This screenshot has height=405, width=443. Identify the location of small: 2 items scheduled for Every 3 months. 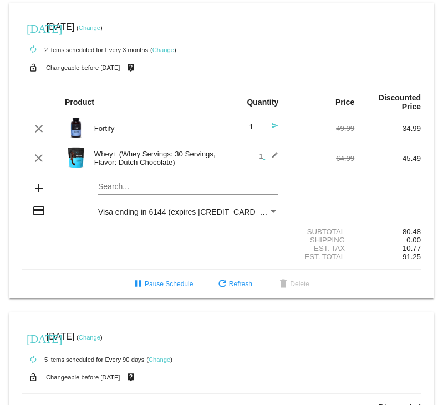
(85, 50).